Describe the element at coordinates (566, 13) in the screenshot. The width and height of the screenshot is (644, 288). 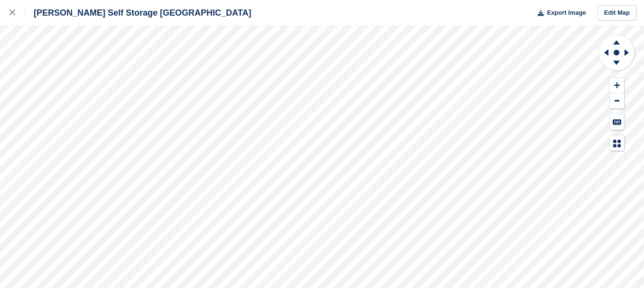
I see `span: Export Image` at that location.